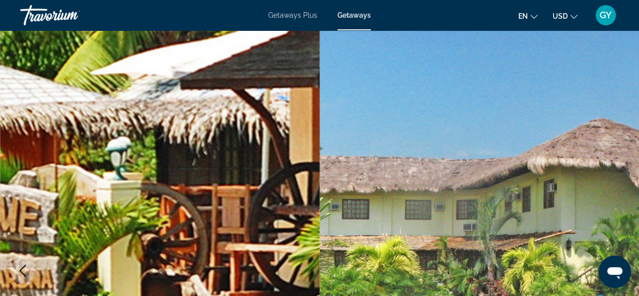  I want to click on button: User Menu, so click(606, 15).